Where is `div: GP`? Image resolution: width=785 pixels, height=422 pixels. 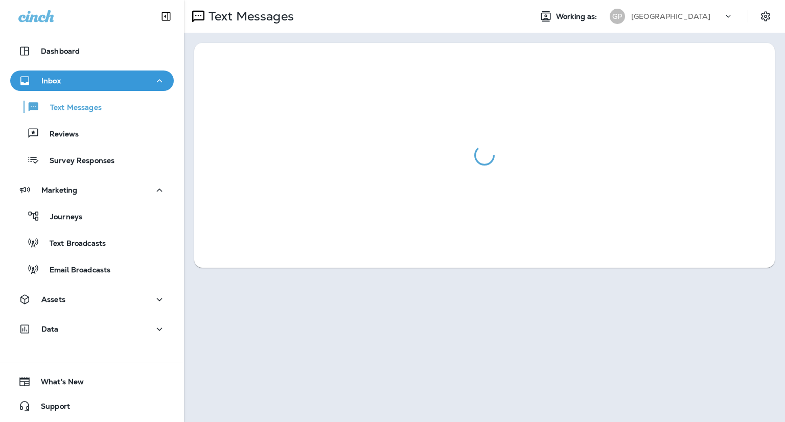
div: GP is located at coordinates (617, 16).